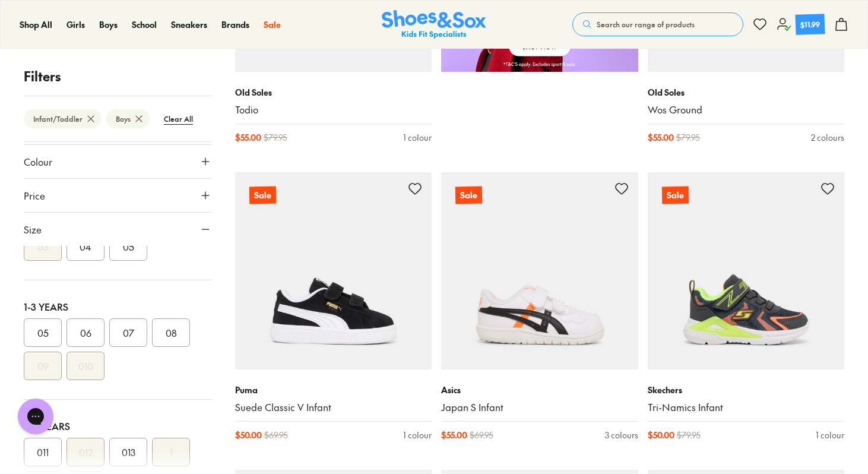 This screenshot has width=868, height=474. Describe the element at coordinates (86, 366) in the screenshot. I see `button: 010` at that location.